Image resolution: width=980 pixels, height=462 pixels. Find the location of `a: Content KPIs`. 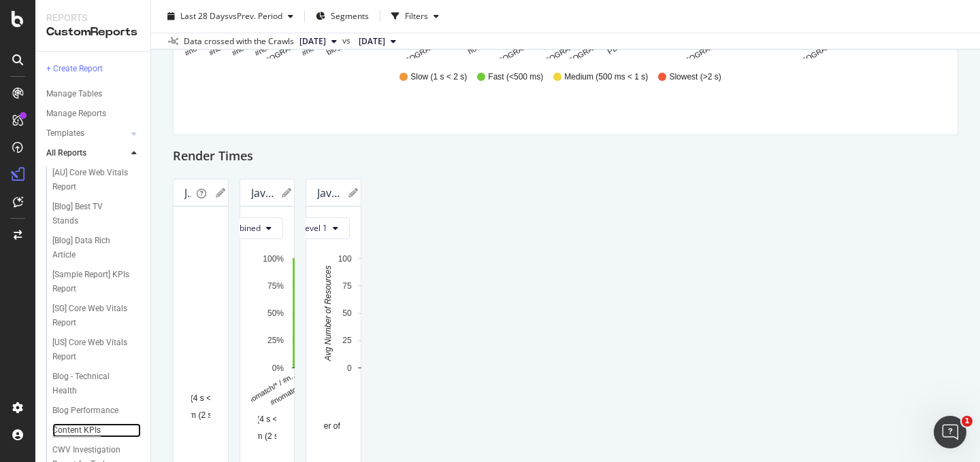

a: Content KPIs is located at coordinates (97, 430).